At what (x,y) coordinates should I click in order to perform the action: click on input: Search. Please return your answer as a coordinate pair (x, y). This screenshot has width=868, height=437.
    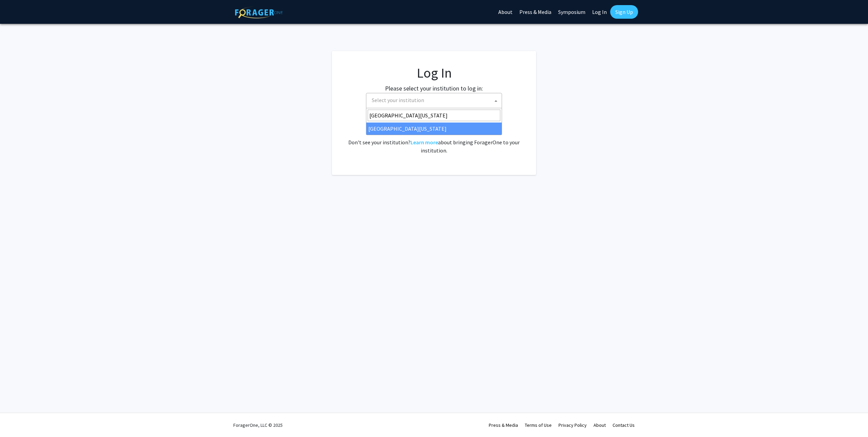
    Looking at the image, I should click on (434, 115).